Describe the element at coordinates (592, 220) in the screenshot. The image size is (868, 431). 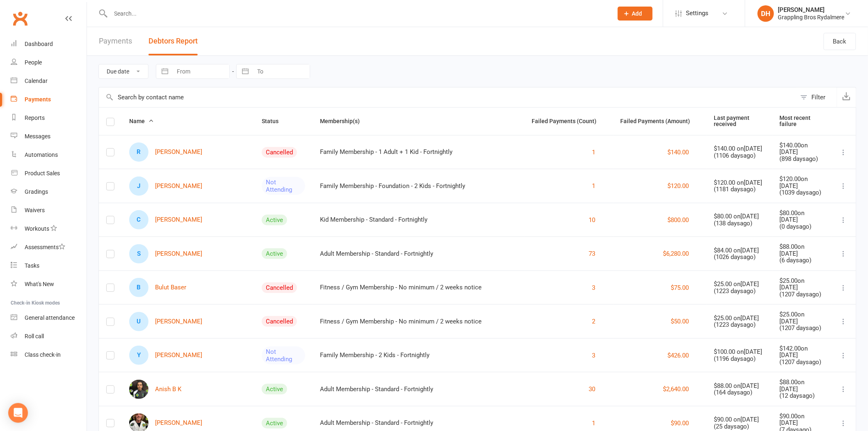
I see `button: 10` at that location.